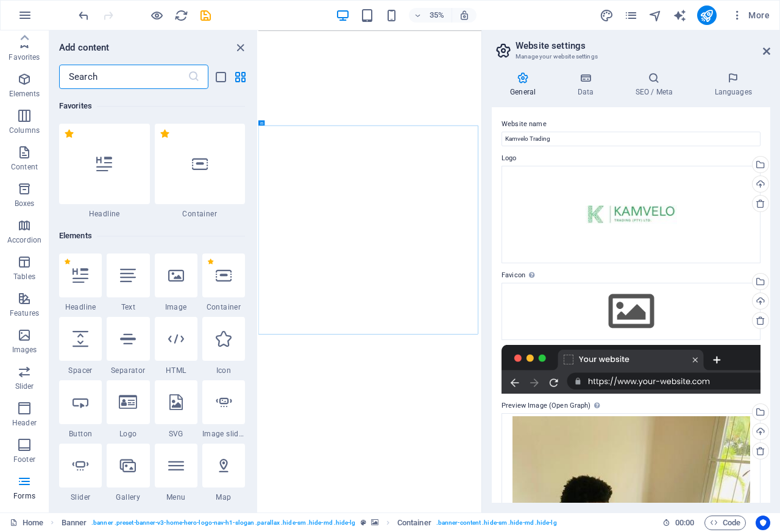 The height and width of the screenshot is (532, 780). Describe the element at coordinates (681, 15) in the screenshot. I see `button: text_generator` at that location.